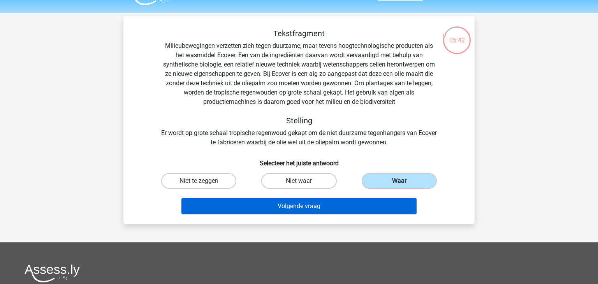 This screenshot has height=284, width=598. I want to click on label: Niet te zeggen, so click(199, 181).